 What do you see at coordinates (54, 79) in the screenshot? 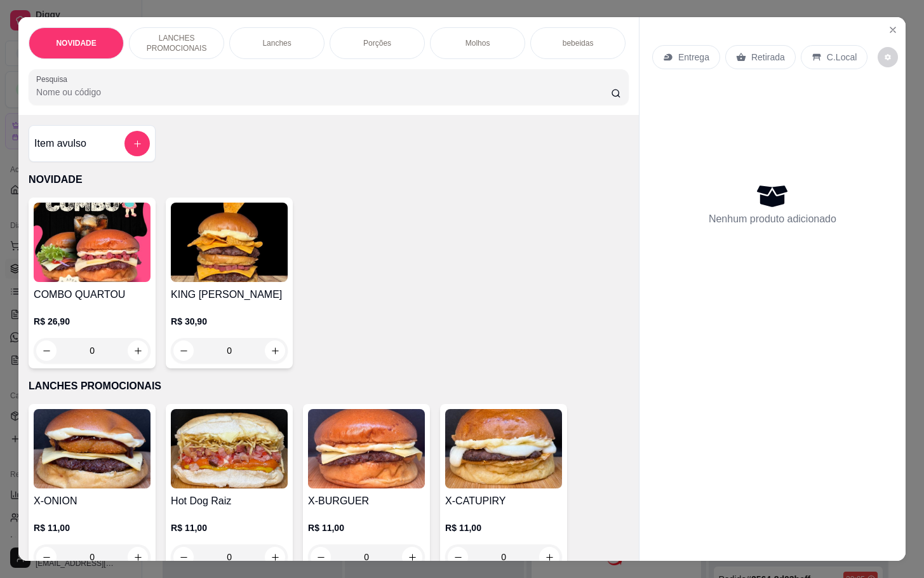
I see `label: Pesquisa` at bounding box center [54, 79].